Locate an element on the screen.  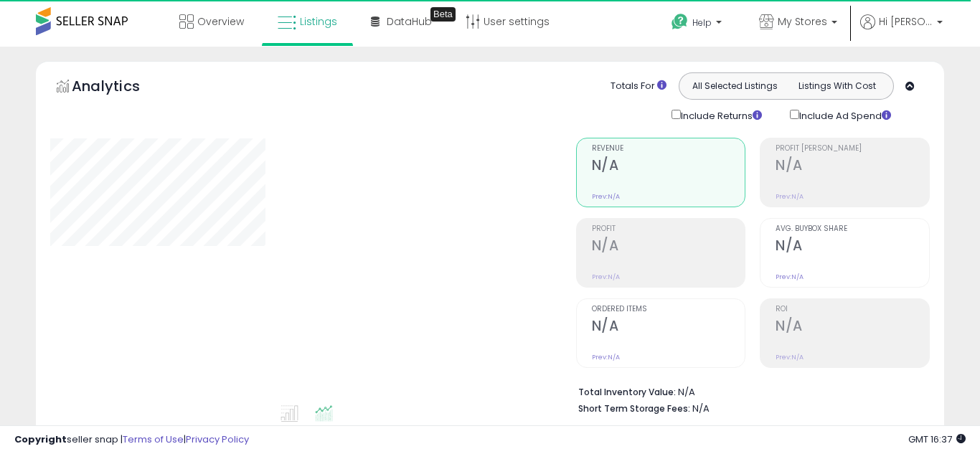
span: Revenue is located at coordinates (668, 149).